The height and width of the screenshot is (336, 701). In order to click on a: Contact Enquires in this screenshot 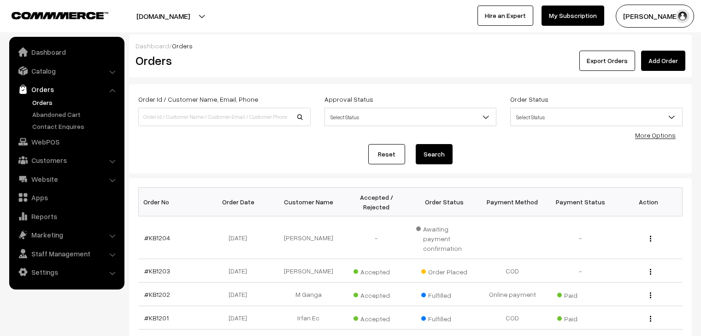, I will do `click(76, 126)`.